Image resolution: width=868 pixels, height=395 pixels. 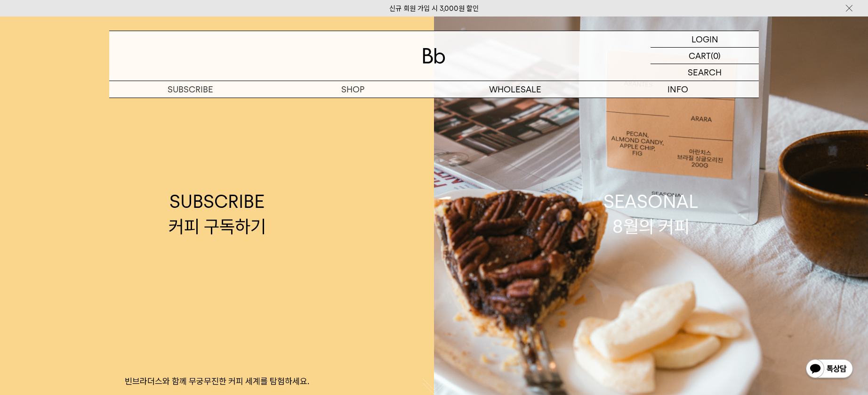 What do you see at coordinates (190, 89) in the screenshot?
I see `p: SUBSCRIBE` at bounding box center [190, 89].